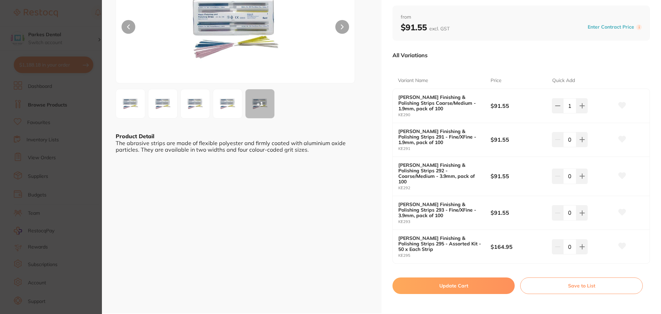  I want to click on small: KE290, so click(444, 115).